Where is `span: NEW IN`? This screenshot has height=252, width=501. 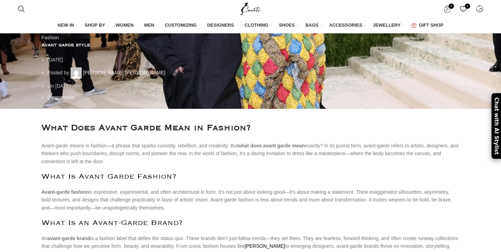 span: NEW IN is located at coordinates (66, 25).